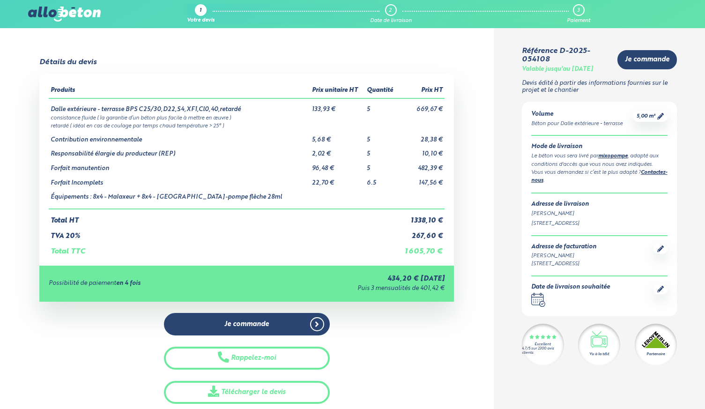  Describe the element at coordinates (579, 21) in the screenshot. I see `div: Paiement` at that location.